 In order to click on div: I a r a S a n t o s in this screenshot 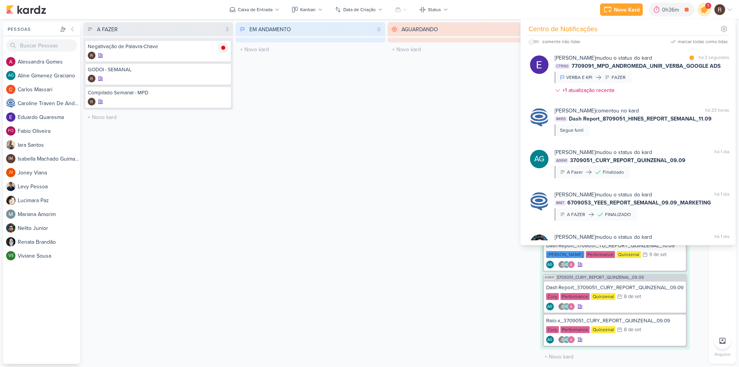, I will do `click(49, 145)`.